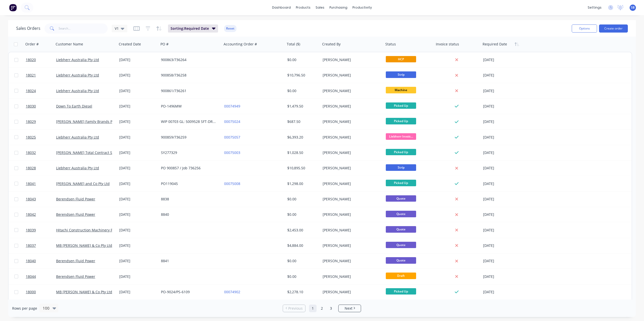  I want to click on div: $4,884.00, so click(302, 246).